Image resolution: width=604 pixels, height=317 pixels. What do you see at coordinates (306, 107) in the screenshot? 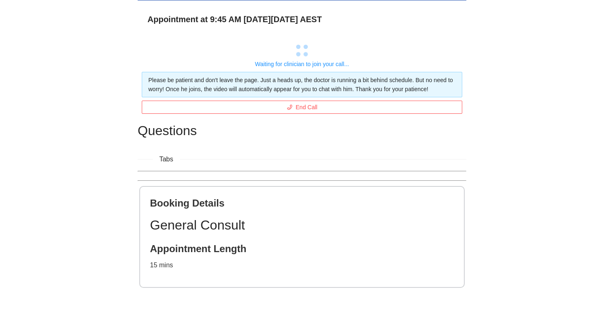
I see `span: End Call` at bounding box center [306, 107].